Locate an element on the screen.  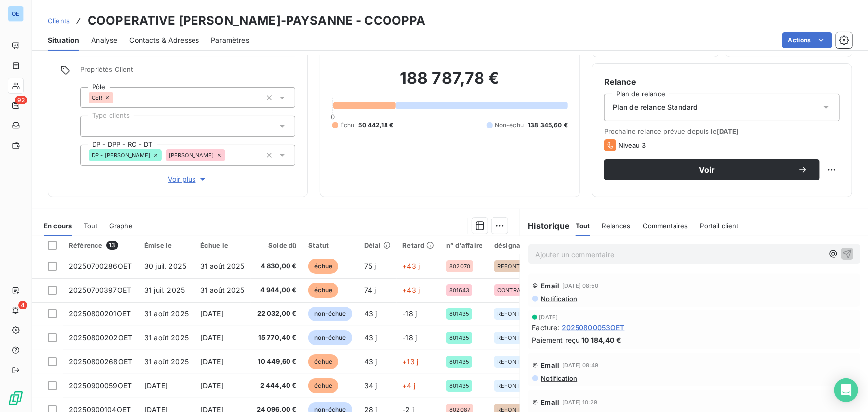
span: Commentaires is located at coordinates (666, 226).